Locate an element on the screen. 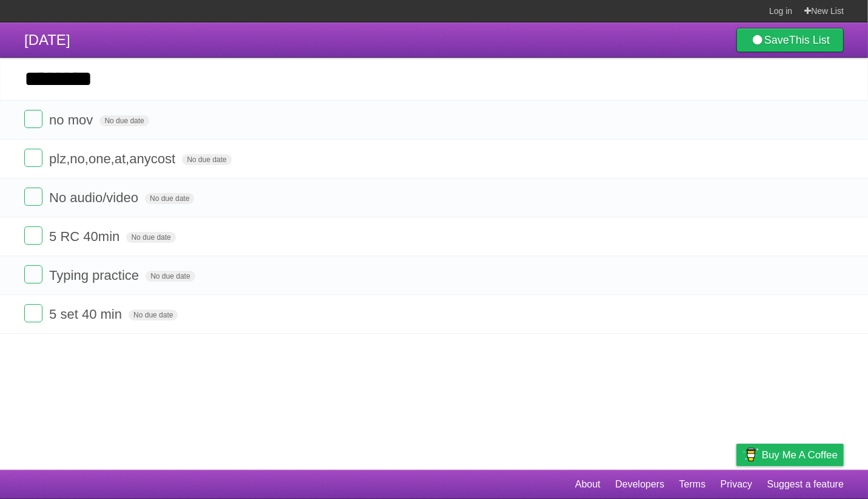 The image size is (868, 499). b: This List is located at coordinates (809, 40).